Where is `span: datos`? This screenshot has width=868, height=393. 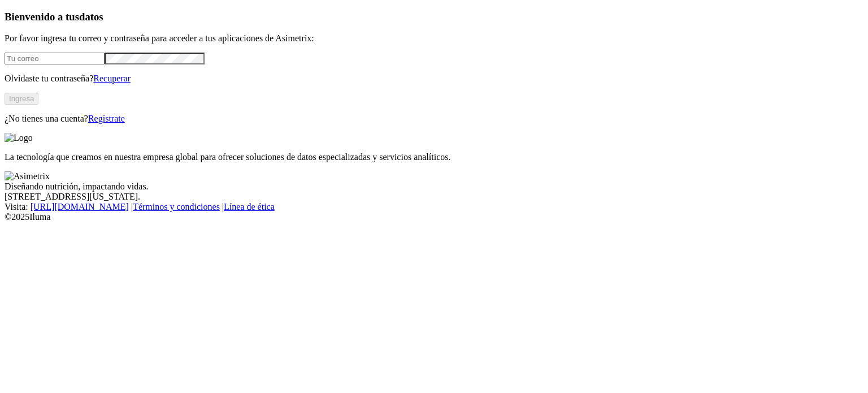
span: datos is located at coordinates (91, 16).